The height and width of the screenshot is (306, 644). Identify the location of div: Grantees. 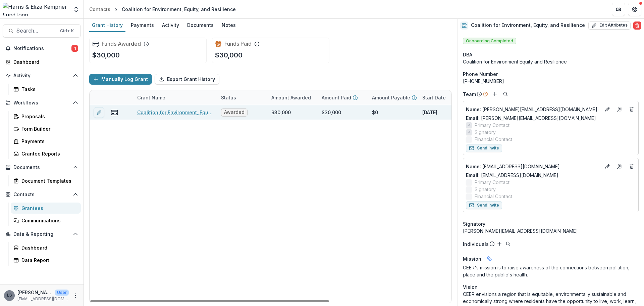
(48, 208).